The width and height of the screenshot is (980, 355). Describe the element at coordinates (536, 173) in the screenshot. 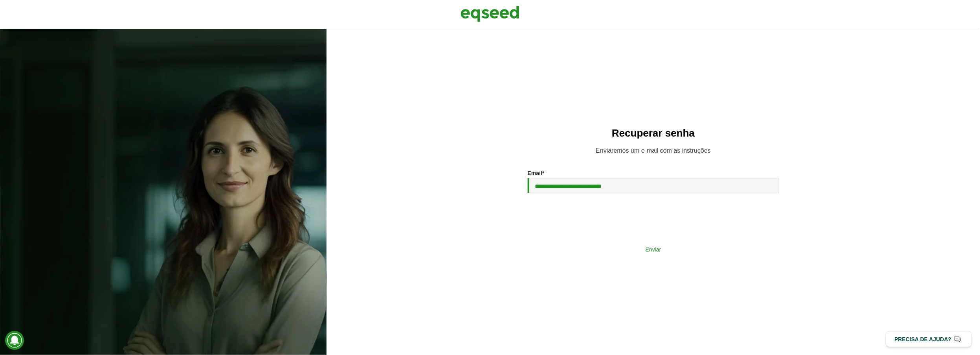

I see `label: Email` at that location.